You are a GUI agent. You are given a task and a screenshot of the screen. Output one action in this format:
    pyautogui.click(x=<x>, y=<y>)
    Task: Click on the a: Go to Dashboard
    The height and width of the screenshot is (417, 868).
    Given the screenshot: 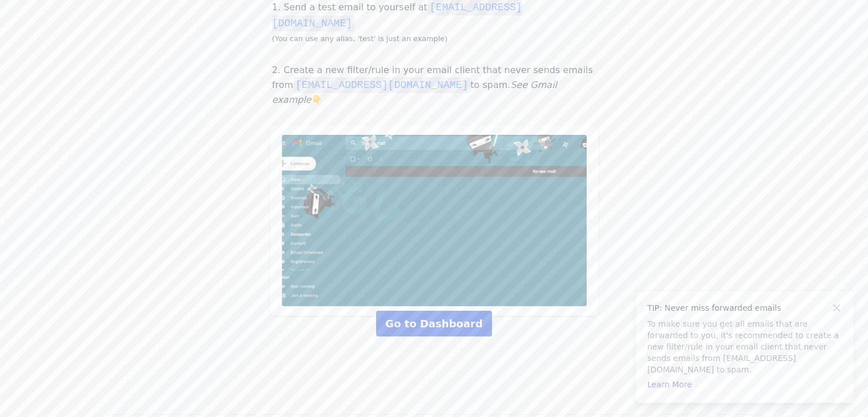 What is the action you would take?
    pyautogui.click(x=434, y=323)
    